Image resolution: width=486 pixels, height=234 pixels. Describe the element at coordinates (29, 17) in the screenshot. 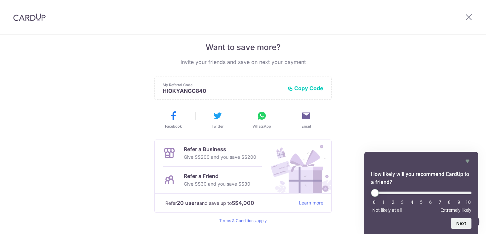

I see `img: CardUp` at that location.